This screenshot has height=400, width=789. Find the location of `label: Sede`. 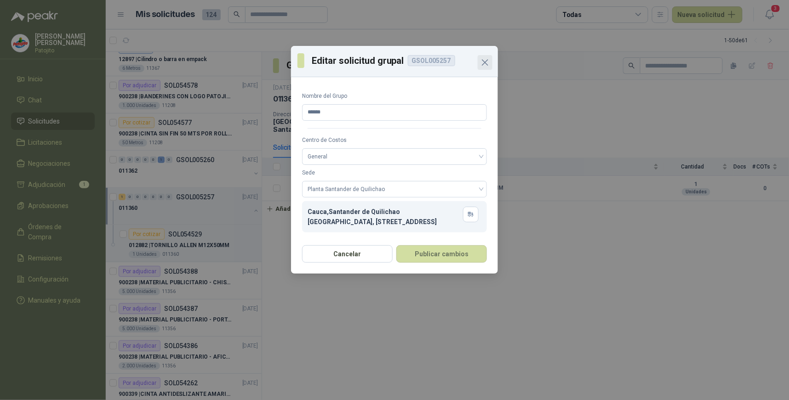

label: Sede is located at coordinates (394, 173).